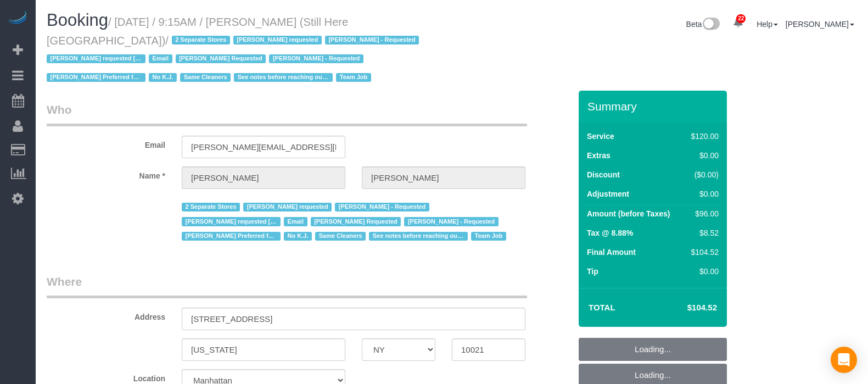 The width and height of the screenshot is (868, 384). Describe the element at coordinates (738, 23) in the screenshot. I see `a: 22` at that location.